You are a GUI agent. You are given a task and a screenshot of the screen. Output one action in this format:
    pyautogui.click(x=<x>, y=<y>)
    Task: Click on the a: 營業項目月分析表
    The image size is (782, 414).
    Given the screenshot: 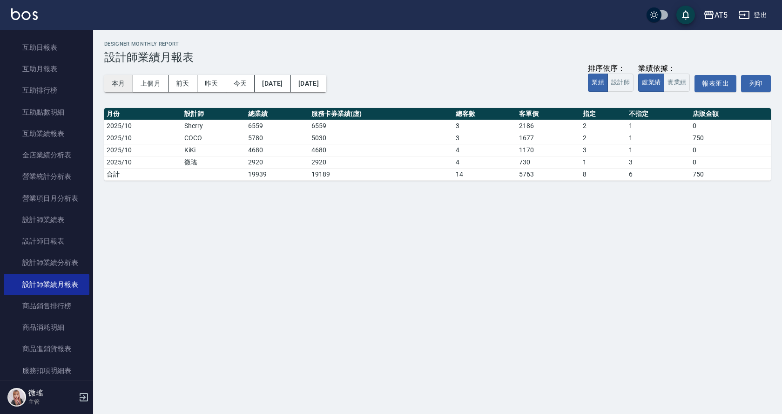 What is the action you would take?
    pyautogui.click(x=47, y=198)
    